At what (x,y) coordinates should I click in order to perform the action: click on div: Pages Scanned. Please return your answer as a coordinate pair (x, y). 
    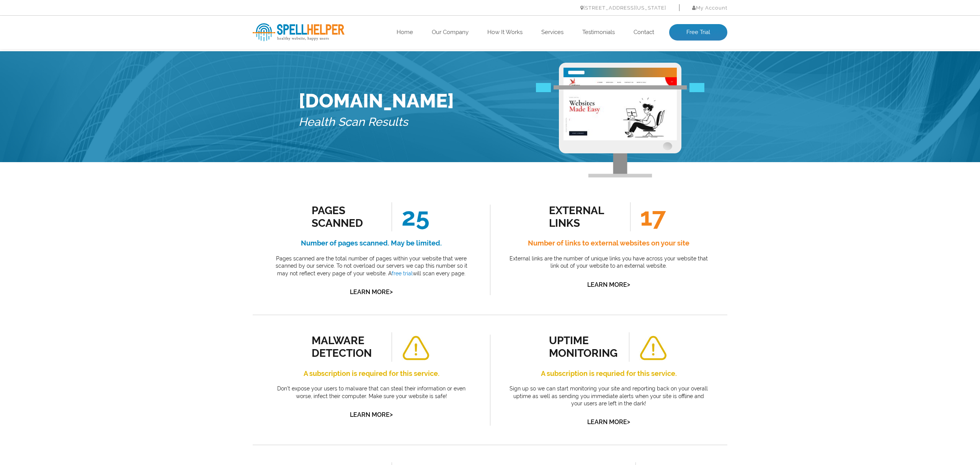
    Looking at the image, I should click on (346, 217).